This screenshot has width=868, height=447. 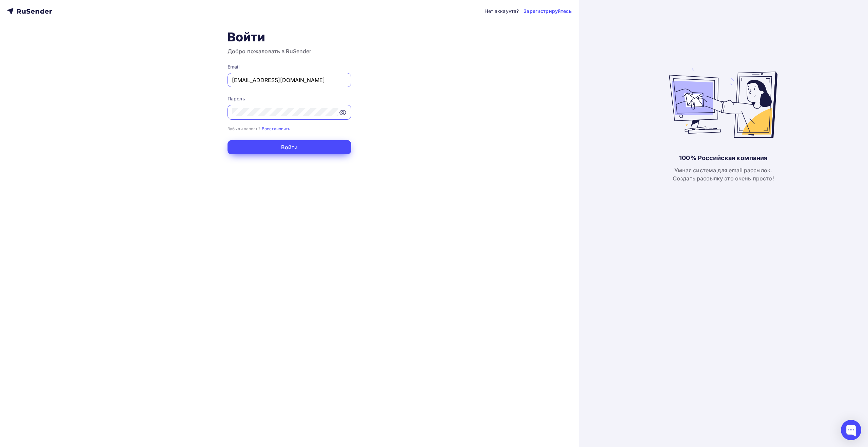 I want to click on small: Забыли пароль?, so click(x=244, y=129).